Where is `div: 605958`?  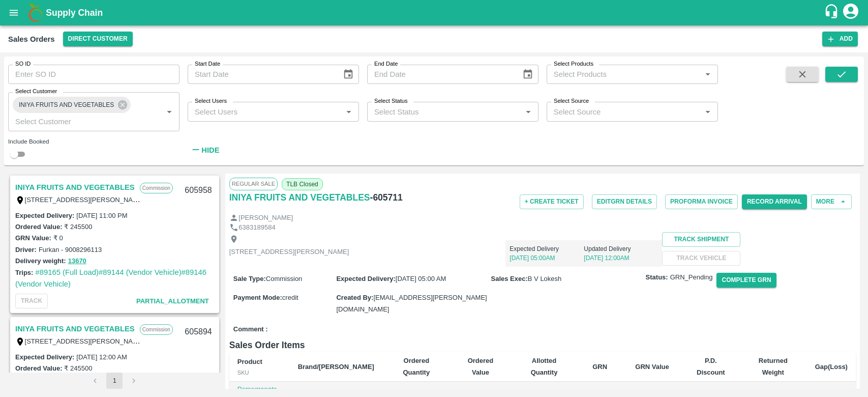 div: 605958 is located at coordinates (198, 190).